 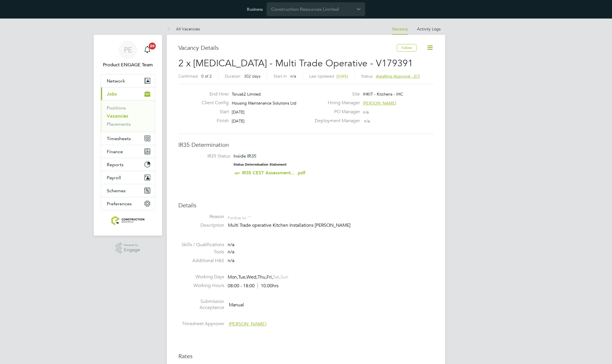 I want to click on span: PE, so click(x=128, y=50).